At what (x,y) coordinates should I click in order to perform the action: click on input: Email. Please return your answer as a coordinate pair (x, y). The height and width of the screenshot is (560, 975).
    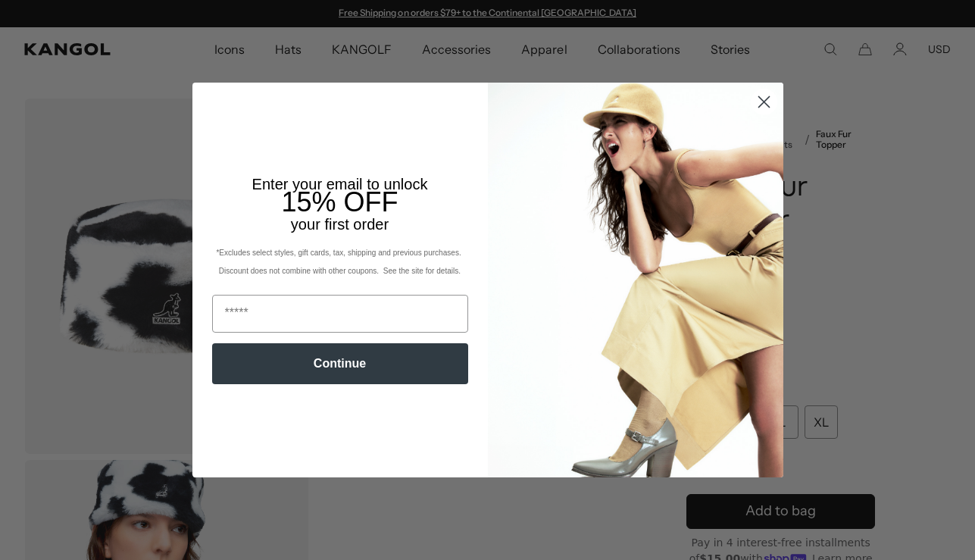
    Looking at the image, I should click on (340, 314).